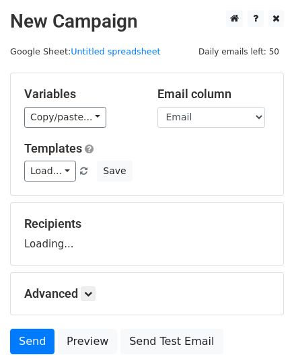  I want to click on a: Load..., so click(50, 171).